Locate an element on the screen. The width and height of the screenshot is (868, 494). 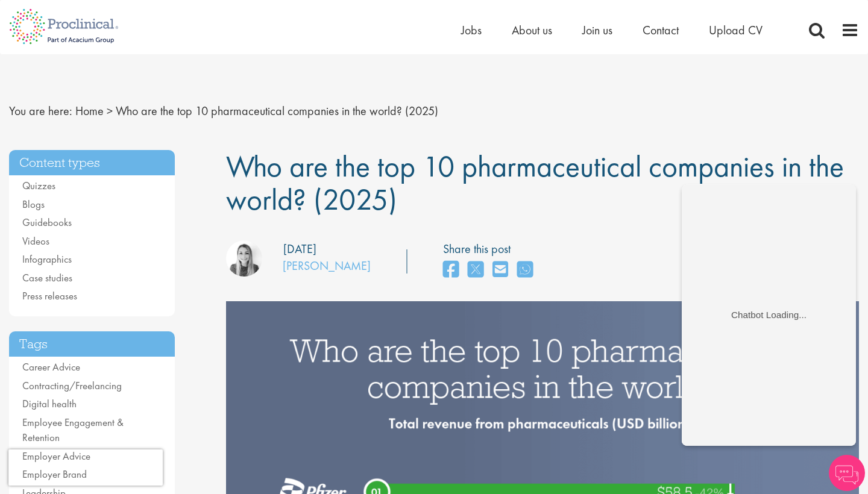
img: Hannah Burke is located at coordinates (244, 258).